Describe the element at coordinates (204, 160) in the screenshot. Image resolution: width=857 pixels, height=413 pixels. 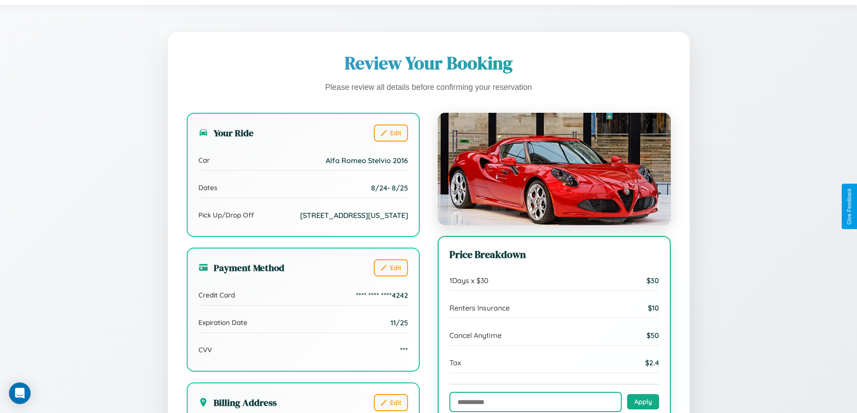
I see `span: Car` at that location.